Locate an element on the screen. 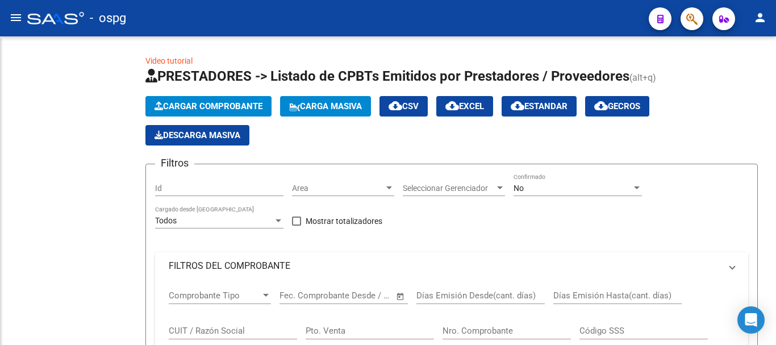 The width and height of the screenshot is (776, 345). input: Fecha fin is located at coordinates (363, 295).